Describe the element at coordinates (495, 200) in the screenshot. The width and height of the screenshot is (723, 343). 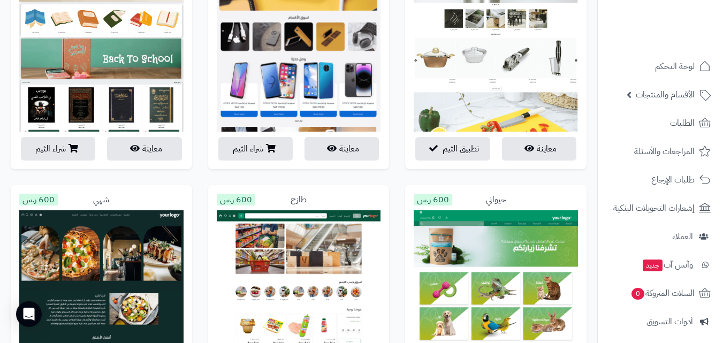
I see `div: حيواني` at that location.